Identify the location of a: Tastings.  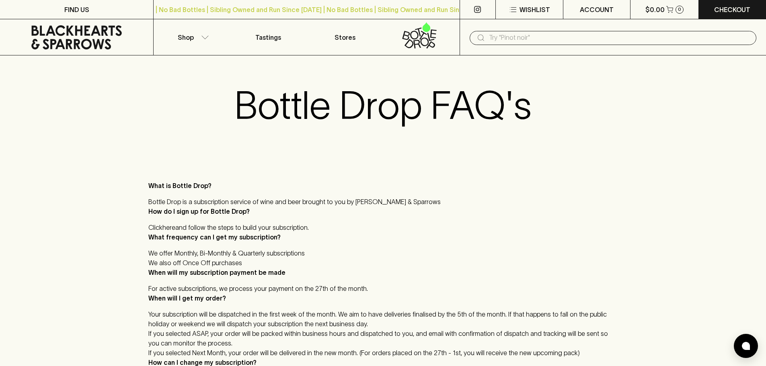
(268, 37).